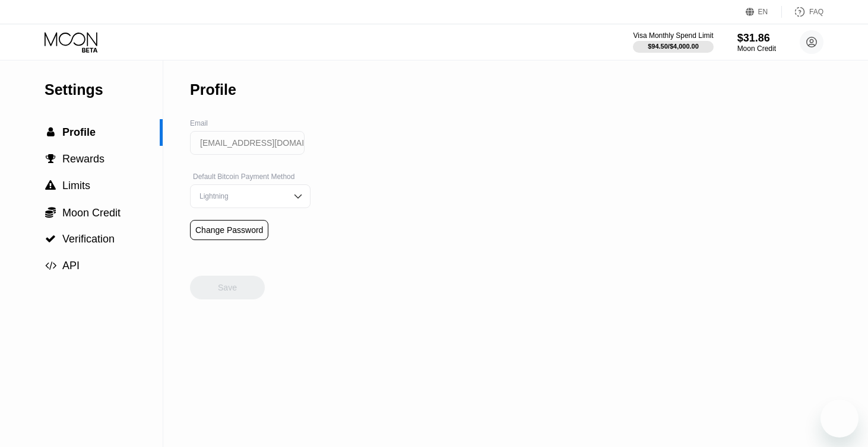 This screenshot has width=868, height=447. What do you see at coordinates (250, 177) in the screenshot?
I see `div: Default Bitcoin Payment Method` at bounding box center [250, 177].